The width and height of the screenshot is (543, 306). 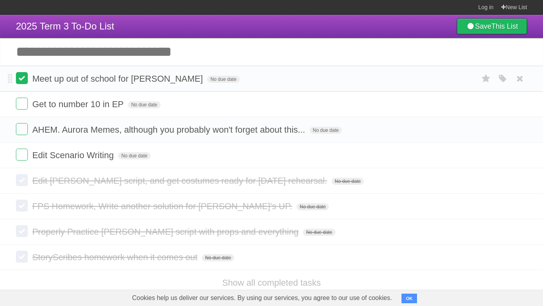 I want to click on label: Star task, so click(x=486, y=78).